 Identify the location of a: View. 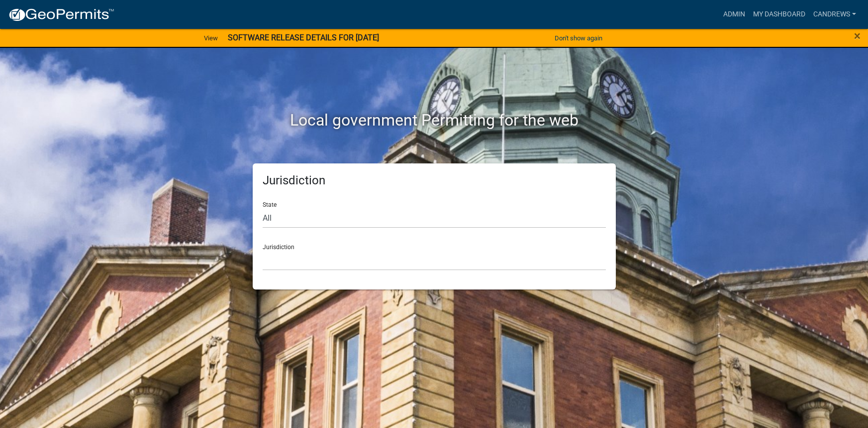
(211, 38).